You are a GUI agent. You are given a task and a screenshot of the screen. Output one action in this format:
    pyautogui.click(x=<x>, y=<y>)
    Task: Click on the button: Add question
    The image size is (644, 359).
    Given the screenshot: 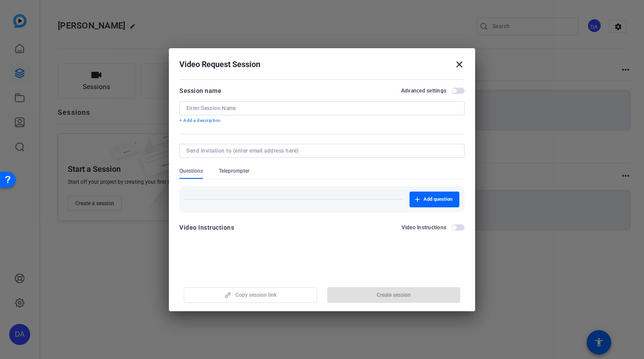 What is the action you would take?
    pyautogui.click(x=434, y=200)
    